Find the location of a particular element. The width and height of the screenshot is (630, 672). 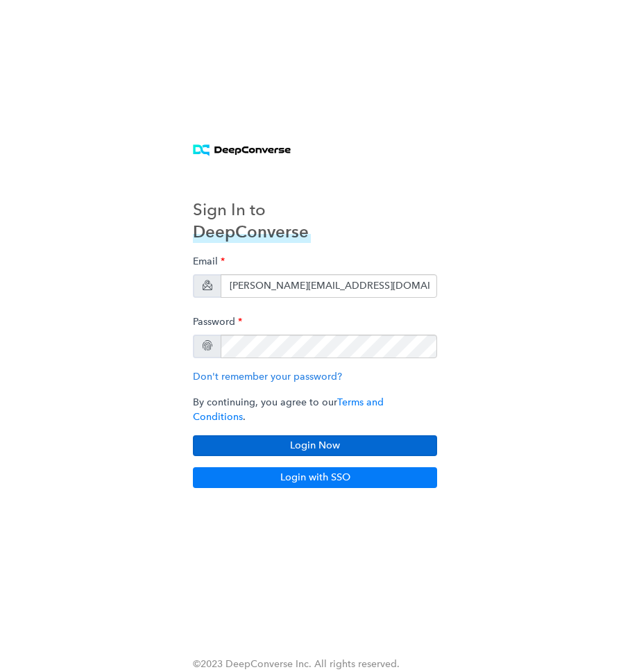

label: Password is located at coordinates (218, 321).